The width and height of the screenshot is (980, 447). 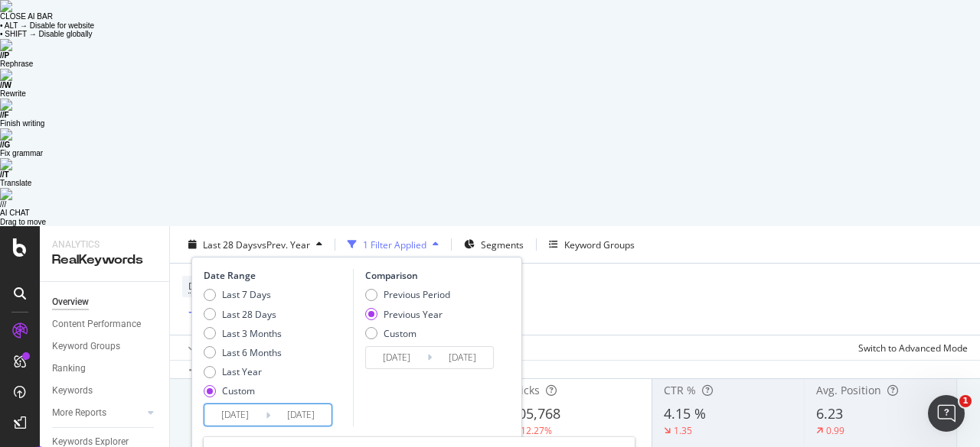 I want to click on span: Device, so click(x=203, y=286).